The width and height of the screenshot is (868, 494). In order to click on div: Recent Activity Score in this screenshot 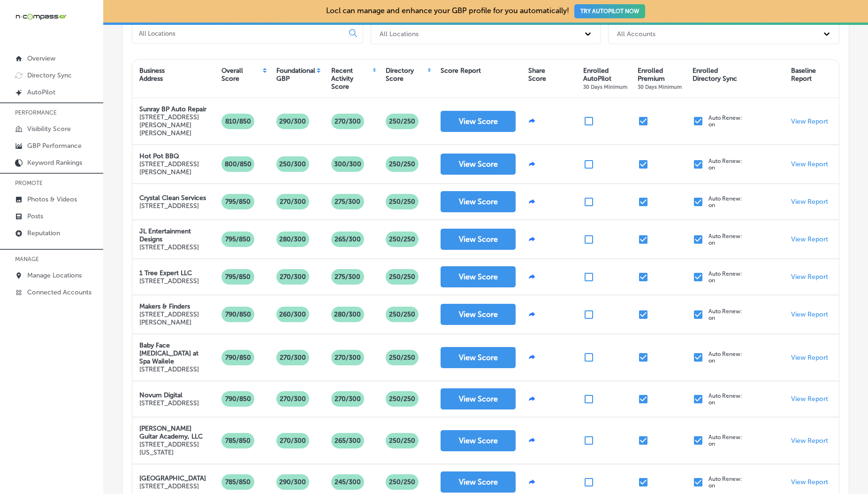, I will do `click(351, 79)`.